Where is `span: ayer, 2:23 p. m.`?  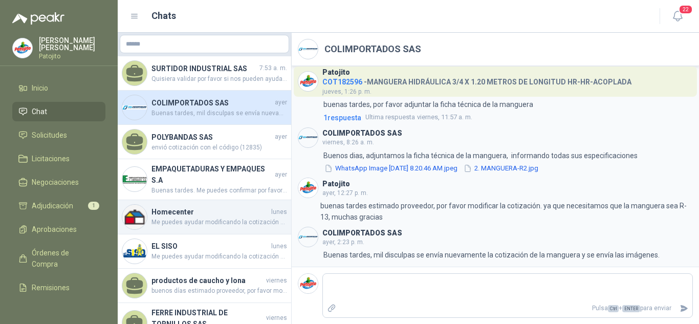
span: ayer, 2:23 p. m. is located at coordinates (343, 242).